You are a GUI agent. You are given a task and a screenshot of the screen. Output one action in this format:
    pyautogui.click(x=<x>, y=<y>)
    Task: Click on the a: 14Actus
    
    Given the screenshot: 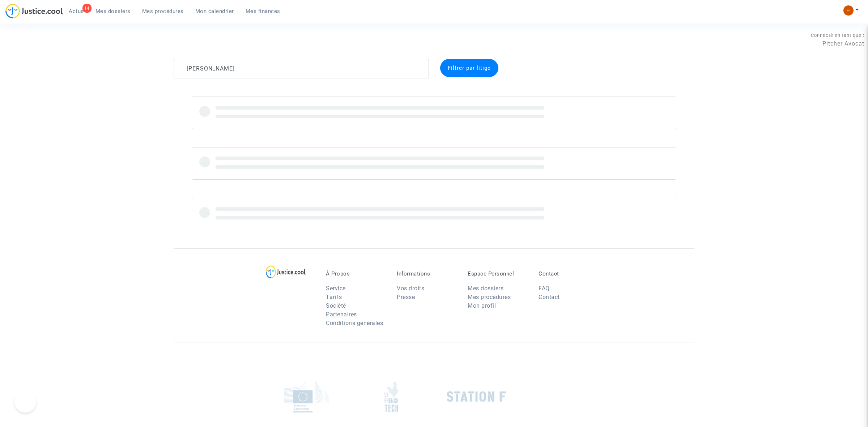 What is the action you would take?
    pyautogui.click(x=77, y=11)
    